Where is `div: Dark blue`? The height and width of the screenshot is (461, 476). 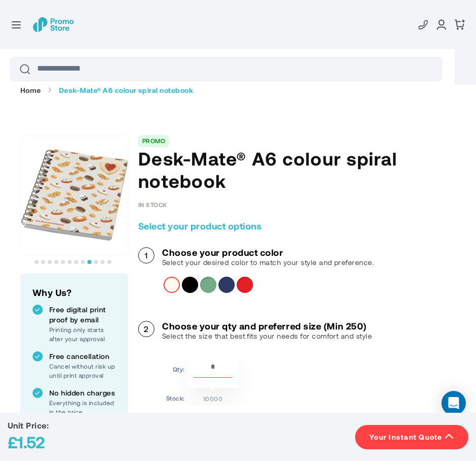
div: Dark blue is located at coordinates (226, 285).